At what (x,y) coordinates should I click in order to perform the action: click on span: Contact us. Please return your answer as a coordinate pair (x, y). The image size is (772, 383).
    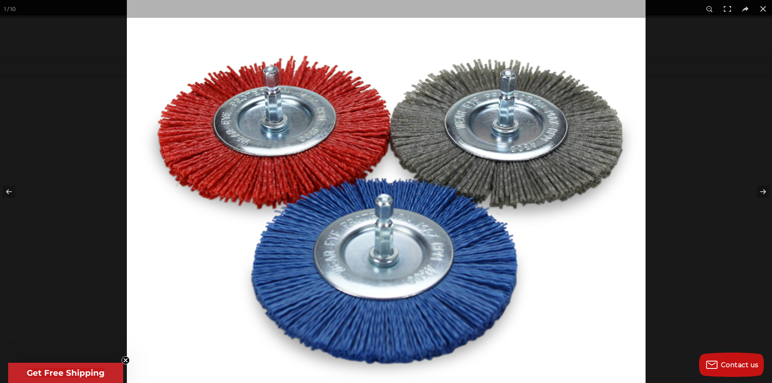
    Looking at the image, I should click on (739, 365).